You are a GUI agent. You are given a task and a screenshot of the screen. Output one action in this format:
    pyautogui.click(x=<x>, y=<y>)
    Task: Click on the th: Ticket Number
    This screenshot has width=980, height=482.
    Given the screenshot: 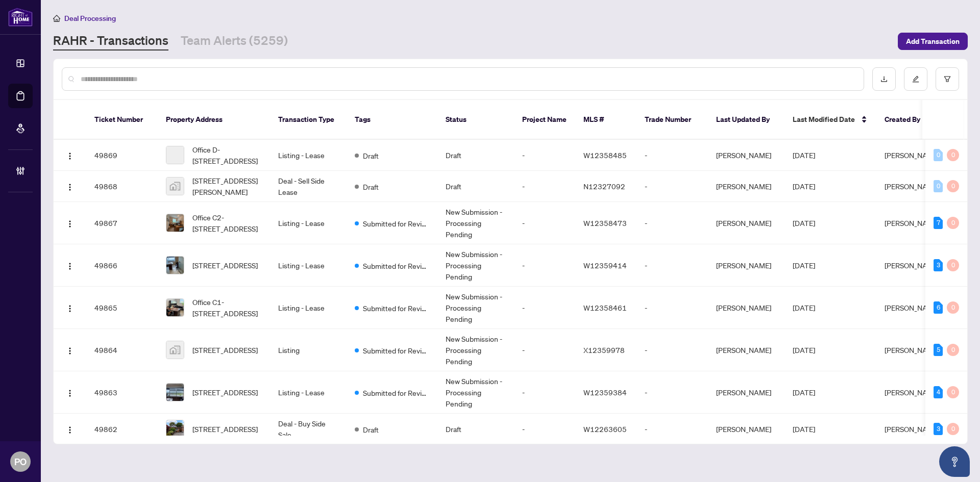 What is the action you would take?
    pyautogui.click(x=122, y=120)
    